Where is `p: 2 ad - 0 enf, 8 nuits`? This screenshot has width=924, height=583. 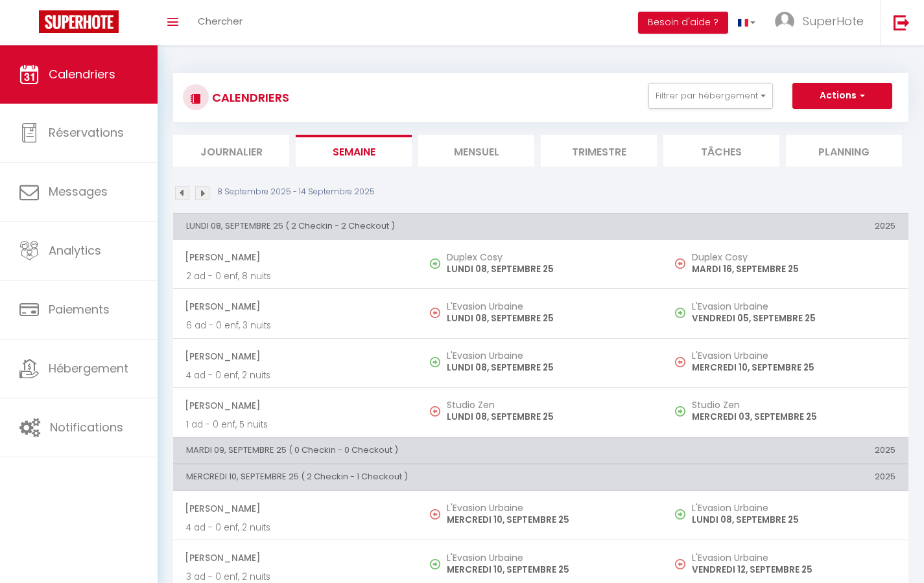
p: 2 ad - 0 enf, 8 nuits is located at coordinates (295, 276).